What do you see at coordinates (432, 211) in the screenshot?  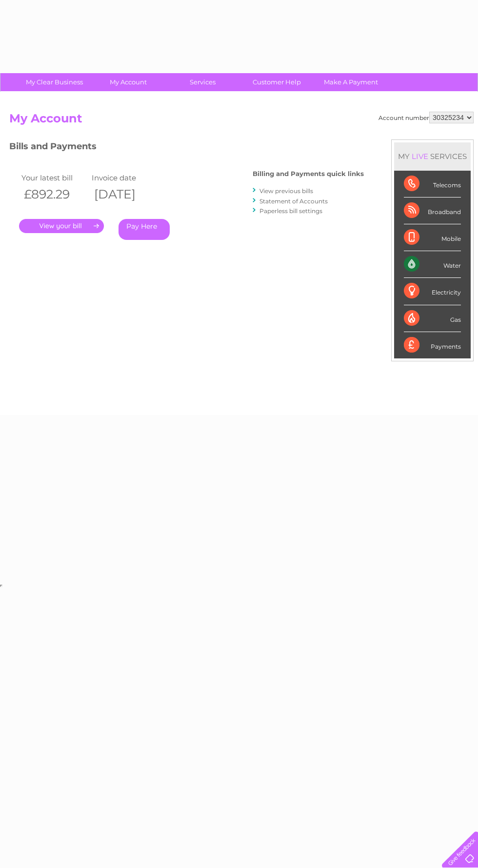 I see `div: Broadband` at bounding box center [432, 211].